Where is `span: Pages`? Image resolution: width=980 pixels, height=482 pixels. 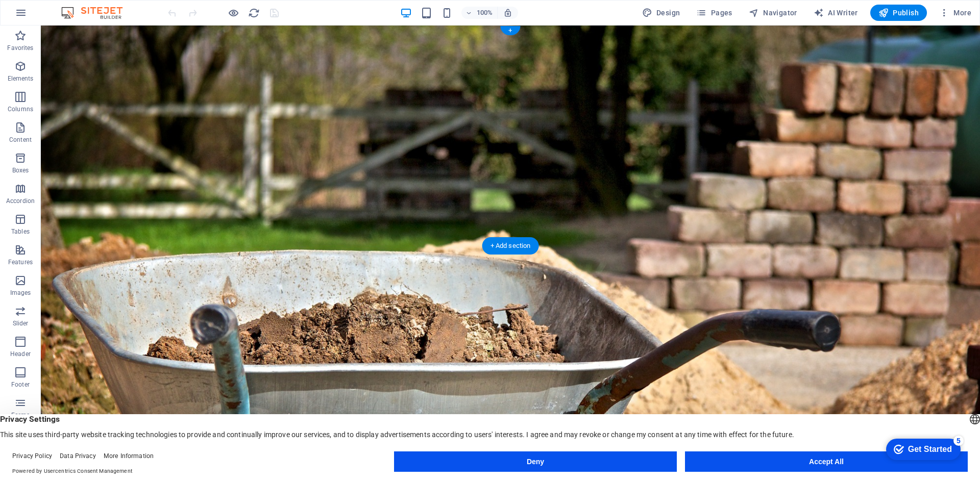 span: Pages is located at coordinates (714, 12).